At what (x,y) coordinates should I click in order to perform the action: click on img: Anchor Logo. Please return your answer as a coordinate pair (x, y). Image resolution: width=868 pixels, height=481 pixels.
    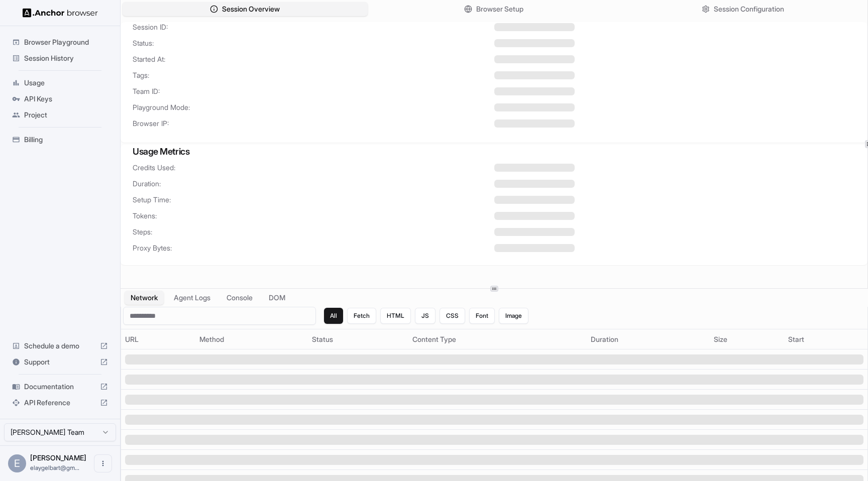
    Looking at the image, I should click on (60, 12).